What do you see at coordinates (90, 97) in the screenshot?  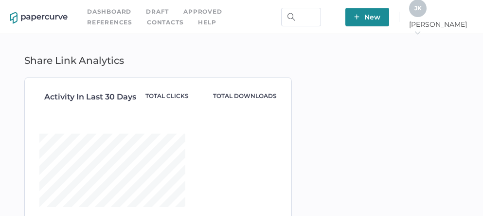 I see `div: Activity In Last 30 Days` at bounding box center [90, 97].